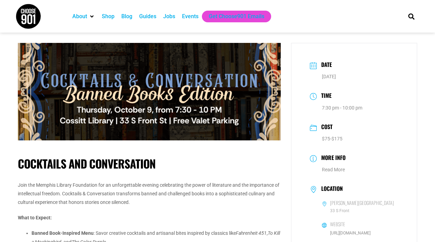  What do you see at coordinates (169, 16) in the screenshot?
I see `a: Jobs` at bounding box center [169, 16].